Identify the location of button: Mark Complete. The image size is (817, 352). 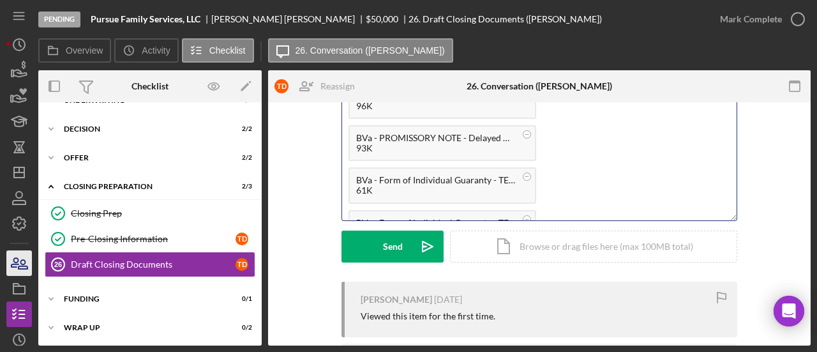
(759, 19).